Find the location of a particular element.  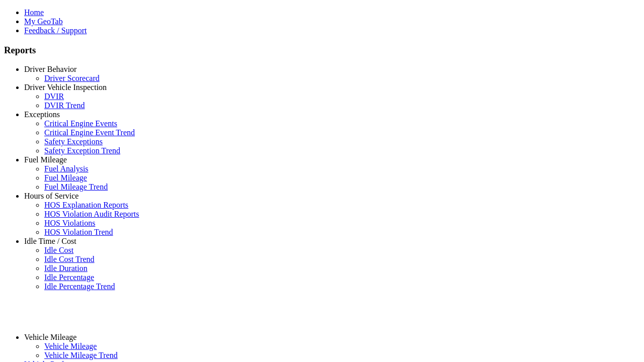

a: Critical Engine Events is located at coordinates (81, 123).